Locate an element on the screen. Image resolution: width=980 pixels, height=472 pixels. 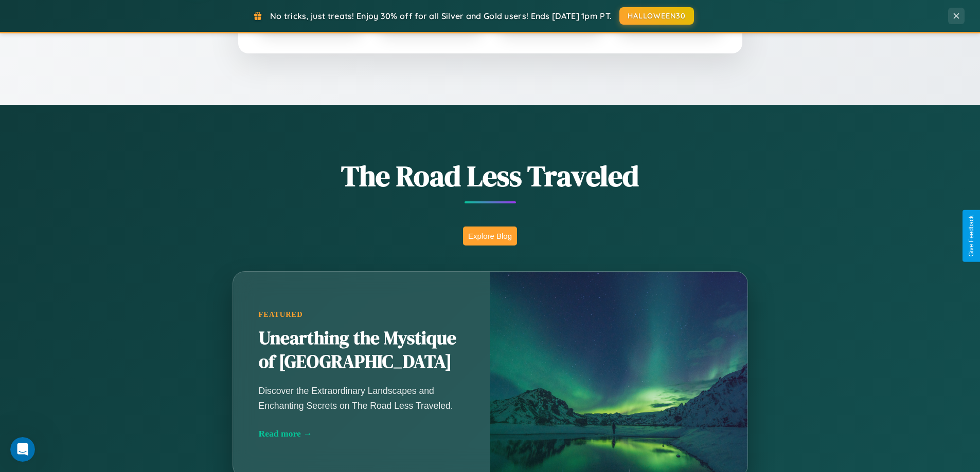
div: Give Feedback is located at coordinates (971, 236).